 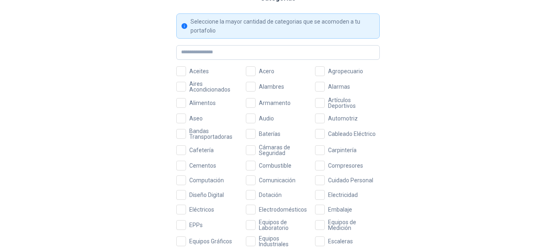 I want to click on span: info-circle, so click(x=185, y=26).